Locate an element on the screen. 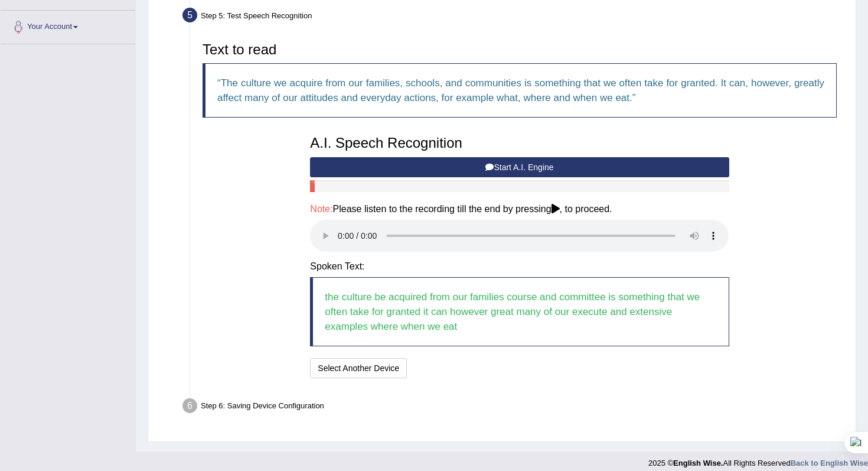 This screenshot has width=868, height=471. span: Note: is located at coordinates (321, 209).